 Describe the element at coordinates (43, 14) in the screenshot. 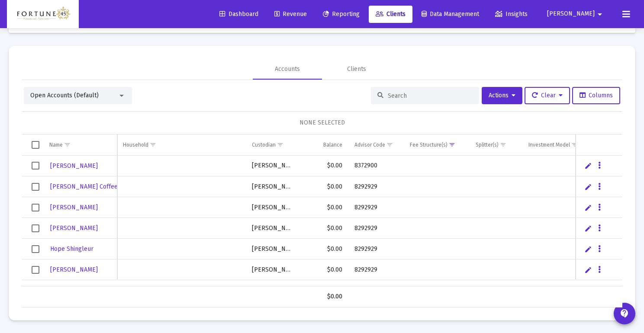

I see `img: Dashboard` at that location.